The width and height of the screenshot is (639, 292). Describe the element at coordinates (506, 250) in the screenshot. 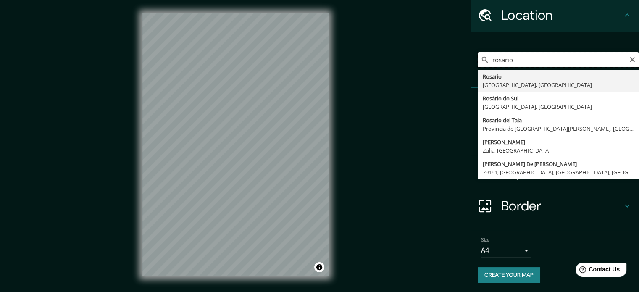

I see `div: A4` at that location.